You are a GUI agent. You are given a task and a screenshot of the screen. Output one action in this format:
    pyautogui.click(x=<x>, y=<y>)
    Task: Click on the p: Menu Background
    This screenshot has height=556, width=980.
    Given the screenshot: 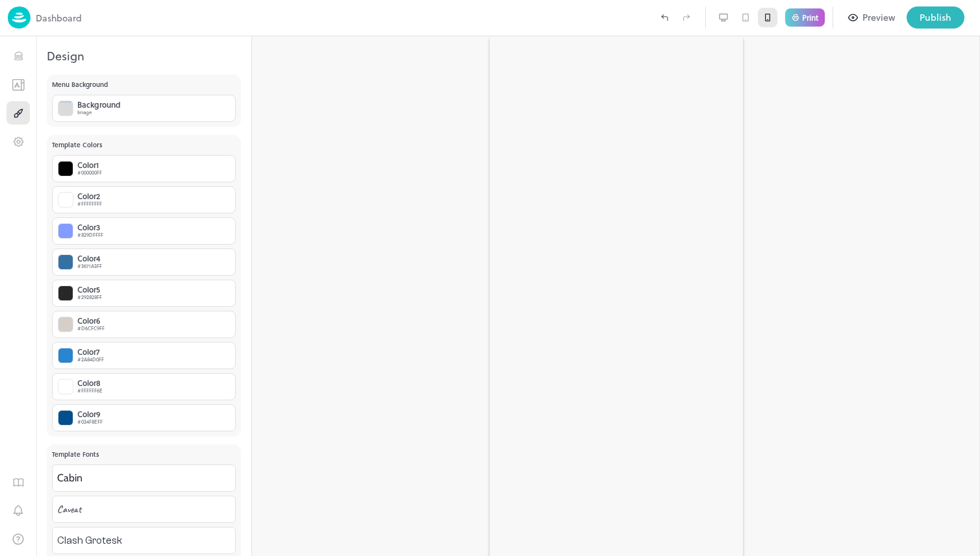 What is the action you would take?
    pyautogui.click(x=143, y=84)
    